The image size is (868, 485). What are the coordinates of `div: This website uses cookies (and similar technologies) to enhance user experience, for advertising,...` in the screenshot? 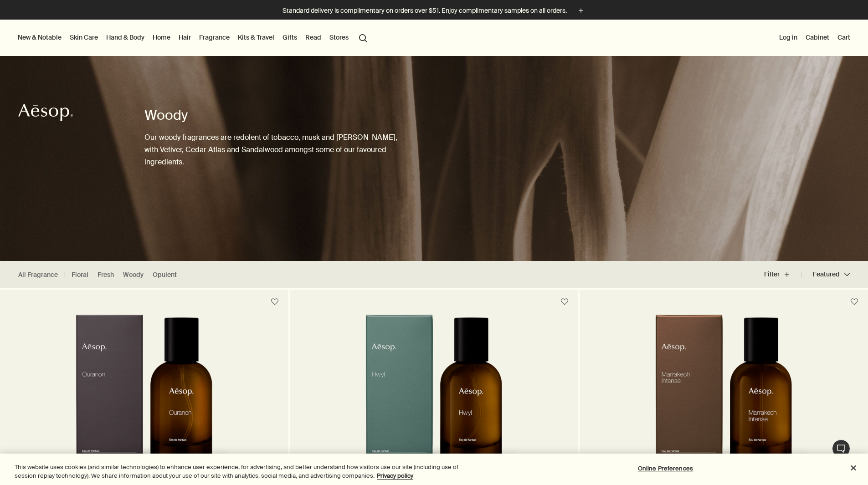 It's located at (246, 472).